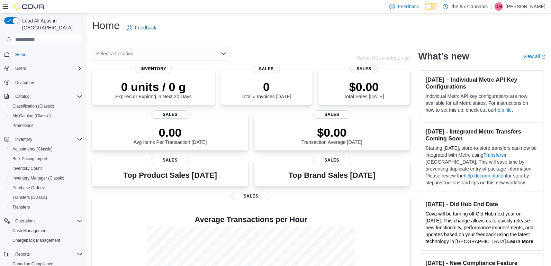 The image size is (551, 266). Describe the element at coordinates (106, 26) in the screenshot. I see `h1: Home` at that location.